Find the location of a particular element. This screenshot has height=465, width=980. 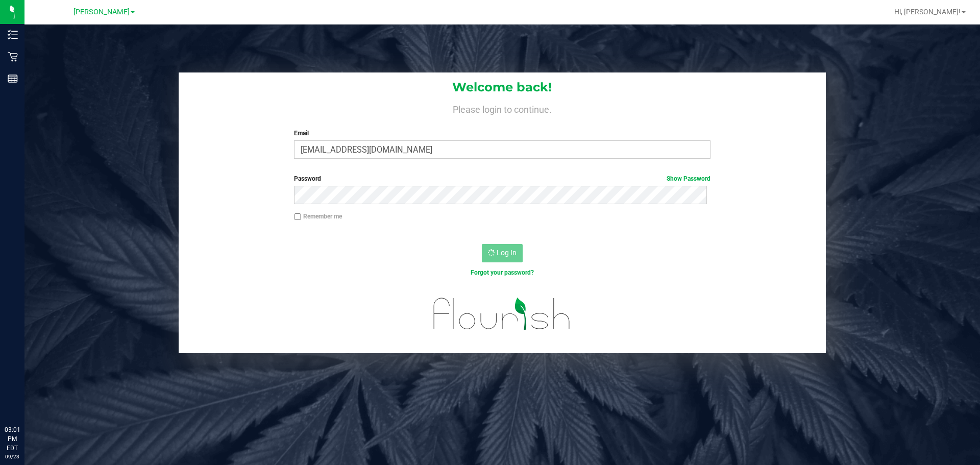

label: Remember me is located at coordinates (318, 217).